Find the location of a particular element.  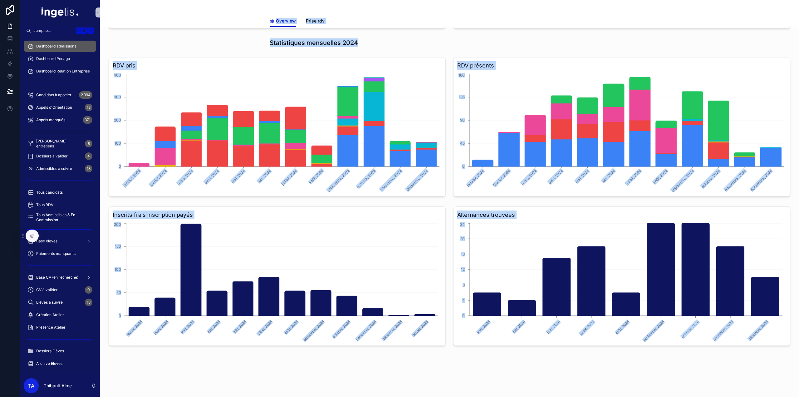

a: Tous candidats is located at coordinates (60, 192).